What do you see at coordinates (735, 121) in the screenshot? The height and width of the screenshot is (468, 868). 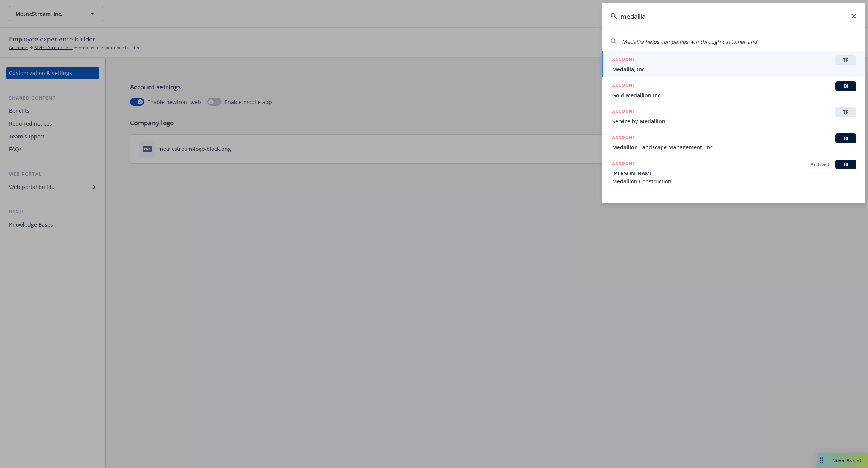 I see `span: Service by Medallion` at bounding box center [735, 121].